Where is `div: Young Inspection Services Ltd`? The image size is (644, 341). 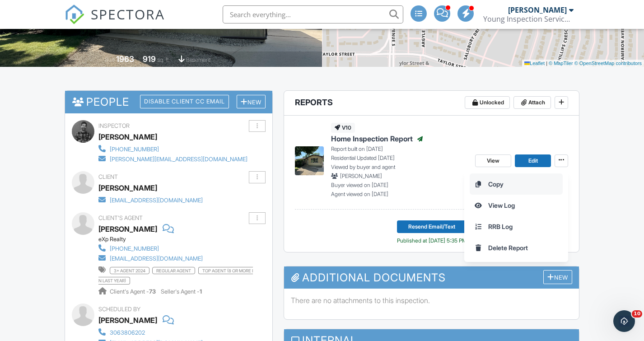
div: Young Inspection Services Ltd is located at coordinates (529, 19).